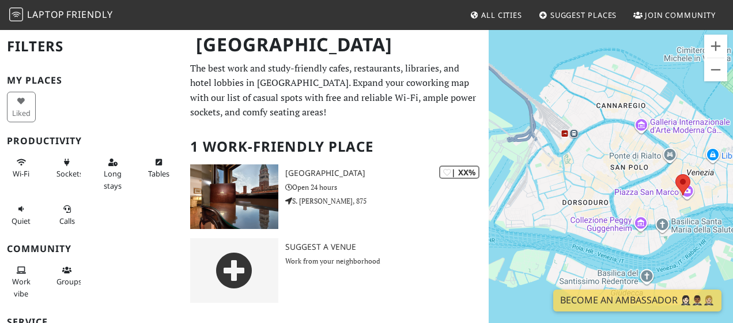 This screenshot has height=323, width=733. What do you see at coordinates (16, 14) in the screenshot?
I see `img: LaptopFriendly` at bounding box center [16, 14].